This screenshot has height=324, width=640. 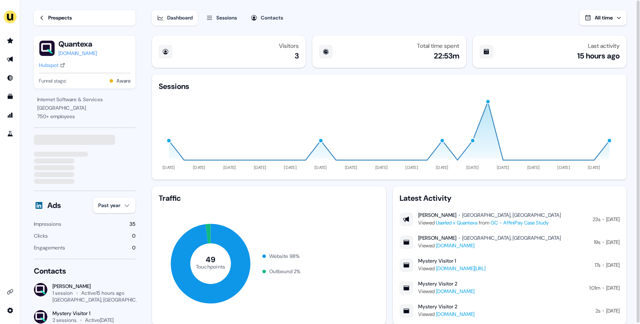 What do you see at coordinates (85, 18) in the screenshot?
I see `a: Prospects` at bounding box center [85, 18].